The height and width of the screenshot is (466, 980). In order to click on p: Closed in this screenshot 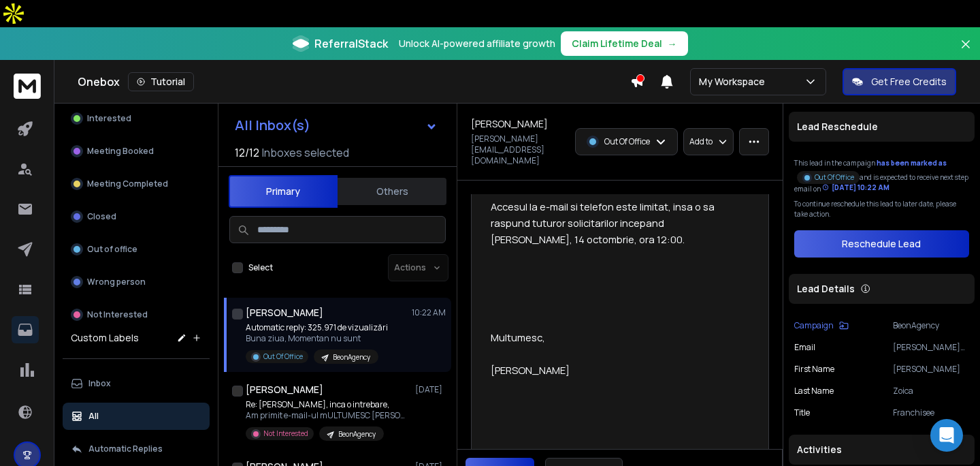, I will do `click(101, 217)`.